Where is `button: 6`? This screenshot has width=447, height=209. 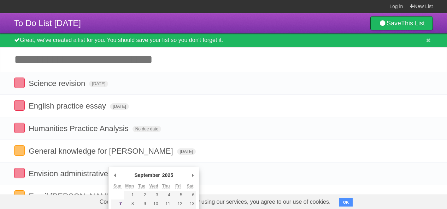 button: 6 is located at coordinates (190, 195).